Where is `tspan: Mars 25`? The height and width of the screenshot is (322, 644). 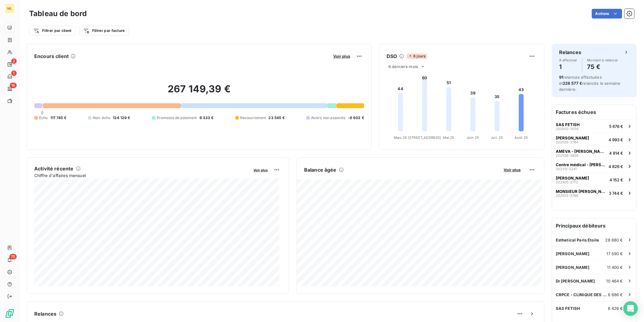 tspan: Mars 25 is located at coordinates (400, 138).